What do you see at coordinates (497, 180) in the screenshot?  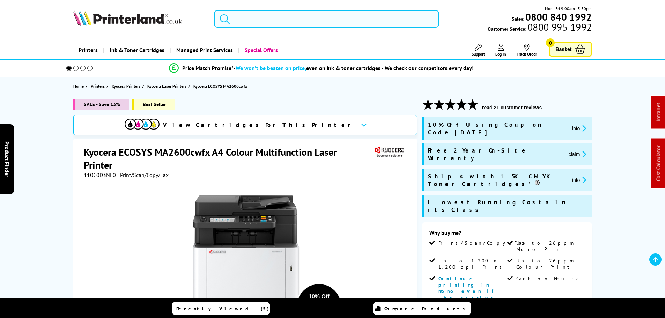 I see `span: Ships with 1.5K CMYK Toner Cartridges*` at bounding box center [497, 180].